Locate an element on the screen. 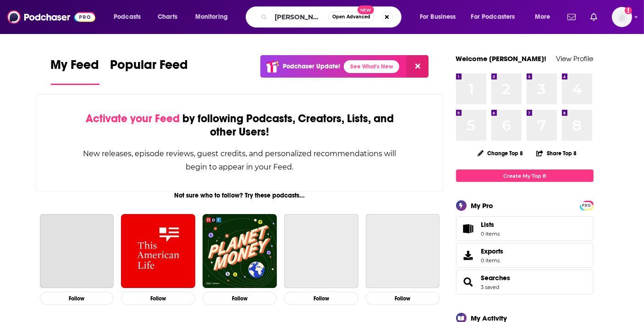 The height and width of the screenshot is (322, 644). span: PRO is located at coordinates (587, 205).